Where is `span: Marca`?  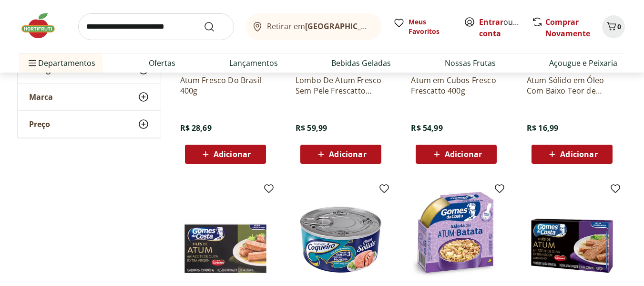 span: Marca is located at coordinates (41, 97).